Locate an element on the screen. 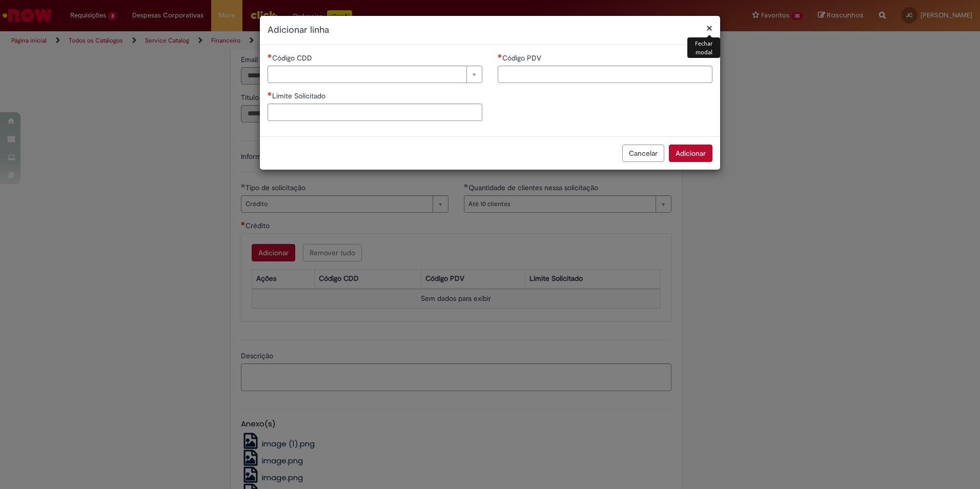  input: Limite Solicitado is located at coordinates (374, 112).